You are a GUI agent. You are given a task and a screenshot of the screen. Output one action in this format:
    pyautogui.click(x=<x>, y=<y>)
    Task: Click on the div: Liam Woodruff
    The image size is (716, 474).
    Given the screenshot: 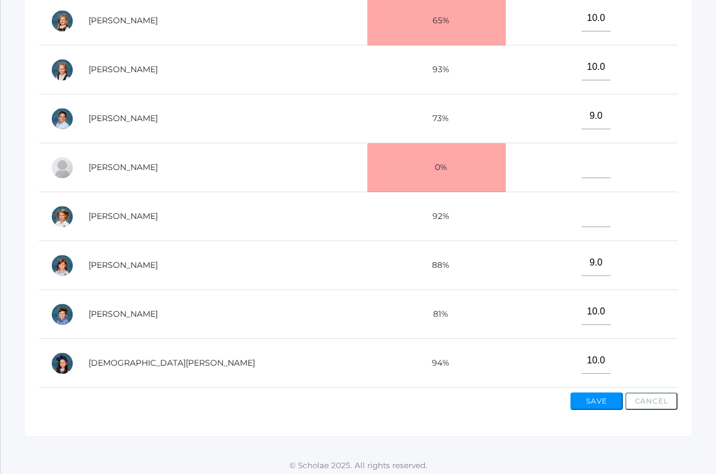 What is the action you would take?
    pyautogui.click(x=62, y=314)
    